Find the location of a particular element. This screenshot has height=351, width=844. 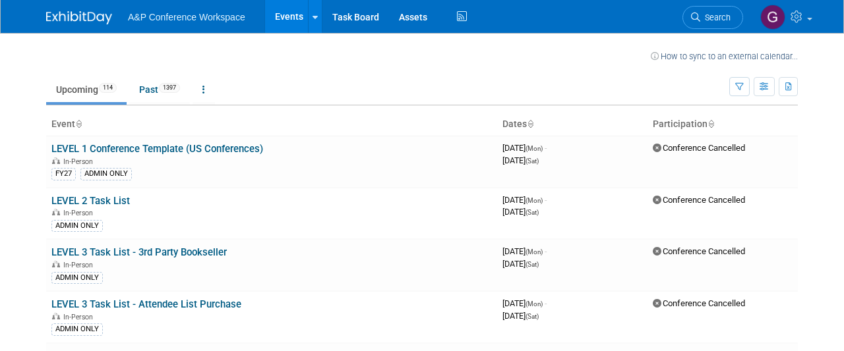

a: Search is located at coordinates (713, 17).